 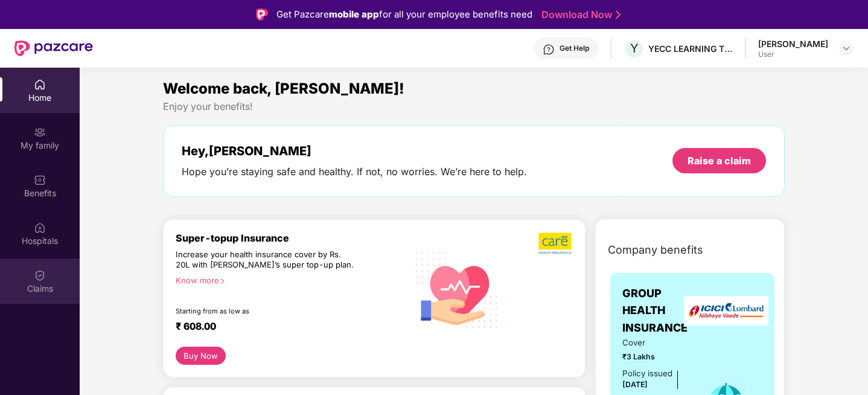 What do you see at coordinates (222, 280) in the screenshot?
I see `span: right` at bounding box center [222, 280].